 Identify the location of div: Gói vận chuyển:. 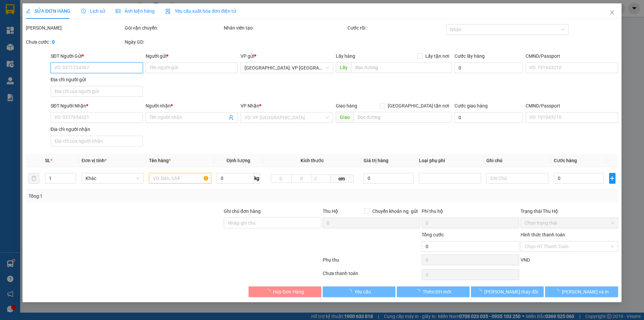
(173, 28).